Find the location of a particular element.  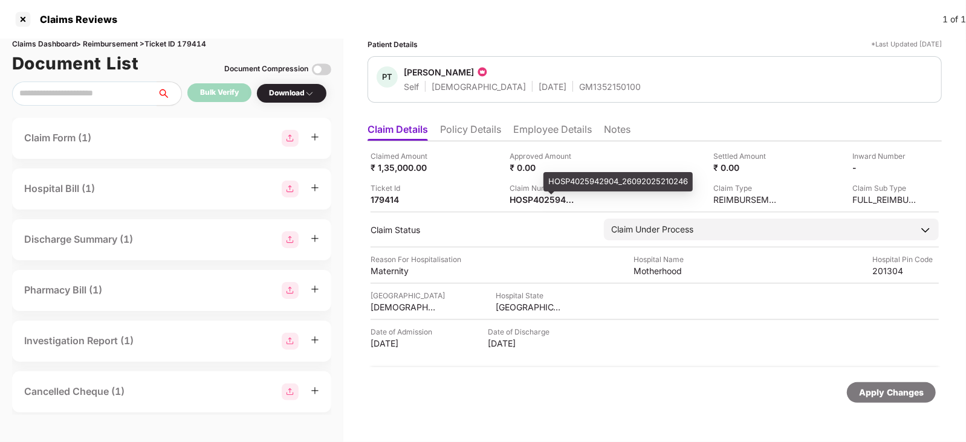

img: svg+xml;base64,PHN2ZyBpZD0iVG9nZ2xlLTMyeDMyIiB4bWxucz0iaHR0cDovL3d3dy53My5vcmcvMjAwMC9zdmciIHdpZH... is located at coordinates (322, 70).